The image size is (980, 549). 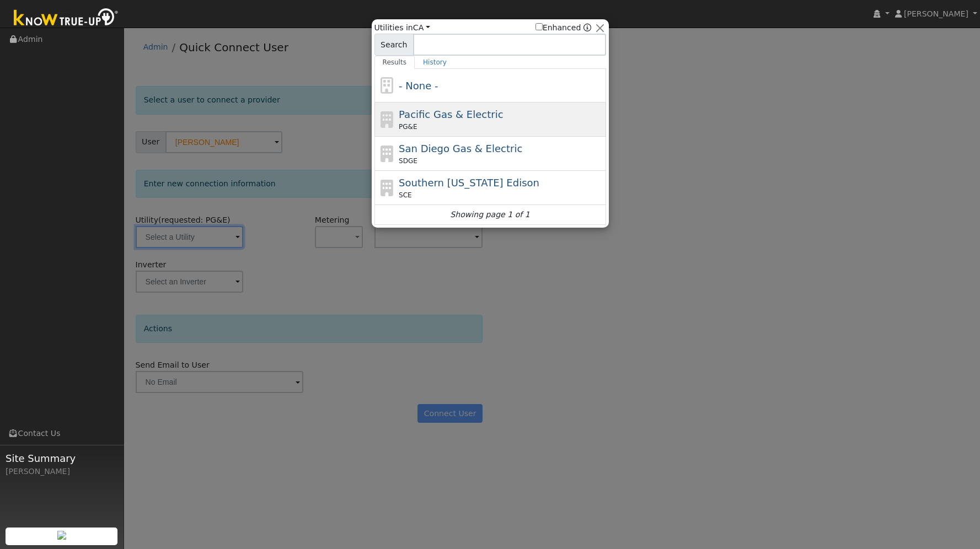 I want to click on span: SCE, so click(x=405, y=195).